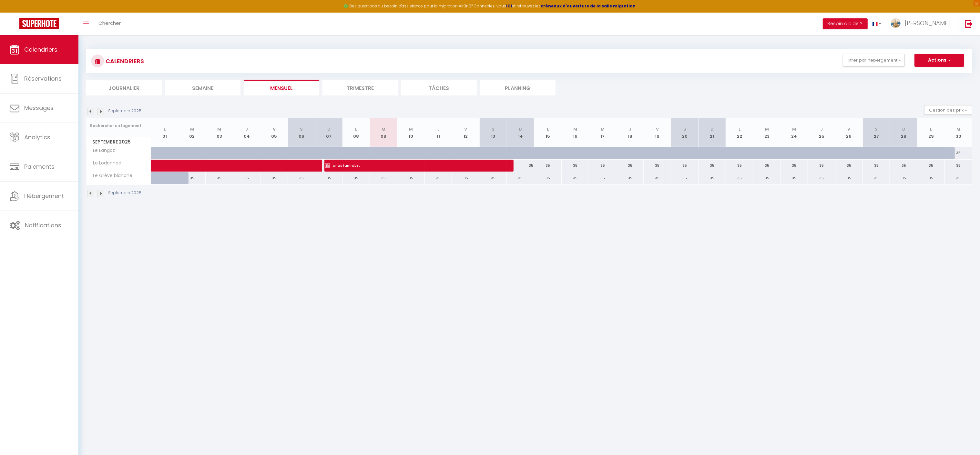 The width and height of the screenshot is (980, 455). I want to click on img: Super Booking, so click(39, 23).